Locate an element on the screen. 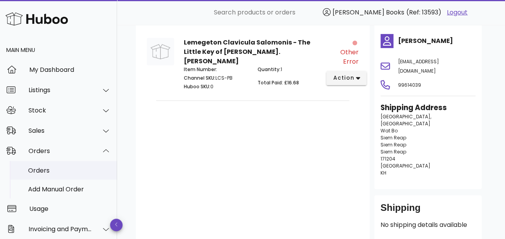 Image resolution: width=505 pixels, height=239 pixels. span: KH is located at coordinates (383, 172).